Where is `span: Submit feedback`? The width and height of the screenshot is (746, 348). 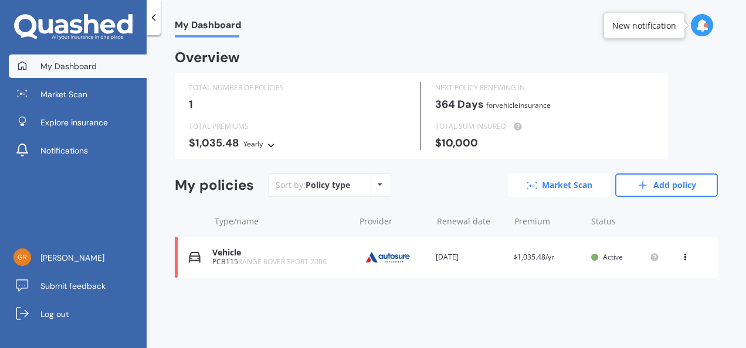
span: Submit feedback is located at coordinates (73, 286).